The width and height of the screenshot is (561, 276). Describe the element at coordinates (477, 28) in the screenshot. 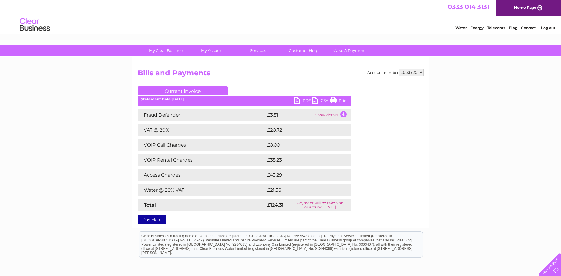

I see `a: Energy` at that location.